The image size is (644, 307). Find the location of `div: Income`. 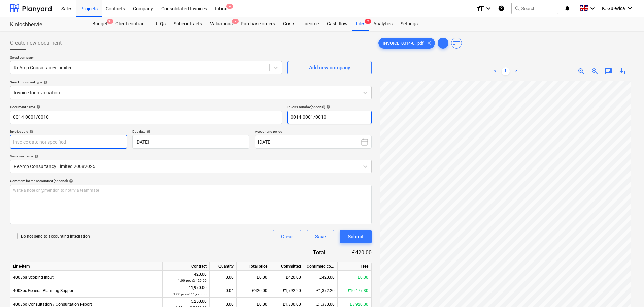

div: Income is located at coordinates (311, 24).